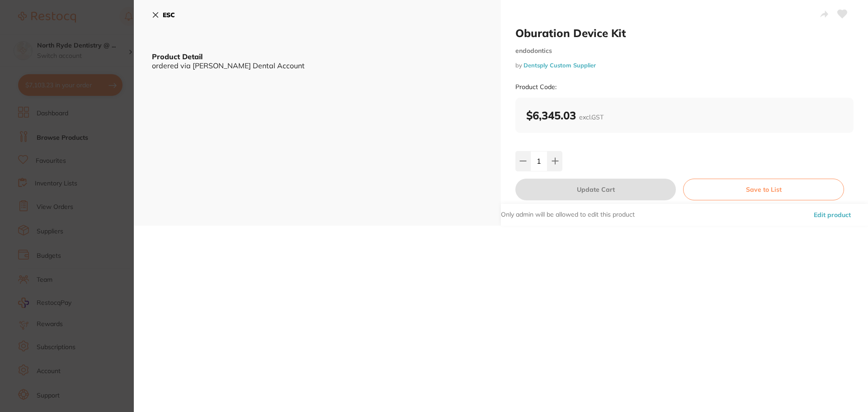  I want to click on button: Save to List, so click(763, 190).